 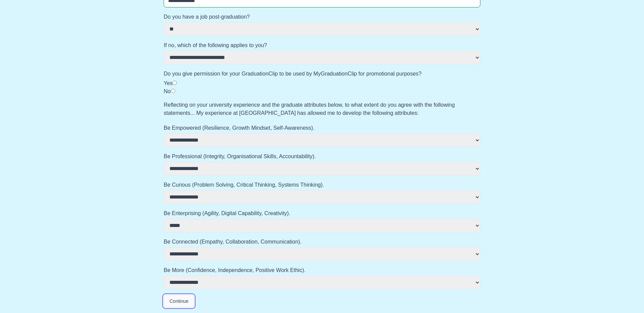 What do you see at coordinates (322, 17) in the screenshot?
I see `label: Do you have a job post-graduation?` at bounding box center [322, 17].